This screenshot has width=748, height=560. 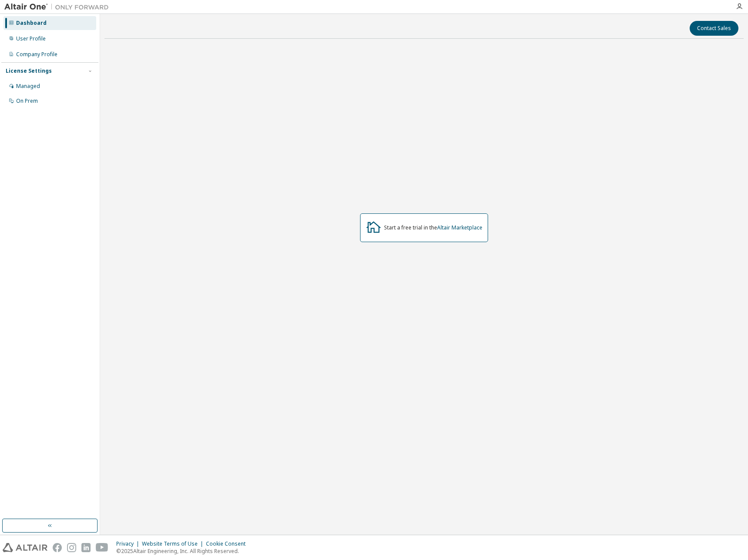 I want to click on img: instagram.svg, so click(x=71, y=547).